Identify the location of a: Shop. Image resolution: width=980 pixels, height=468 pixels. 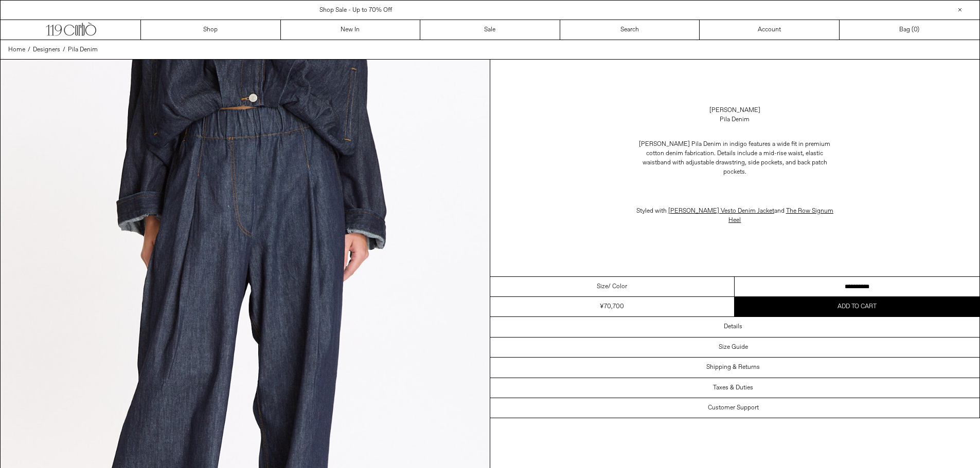
(211, 30).